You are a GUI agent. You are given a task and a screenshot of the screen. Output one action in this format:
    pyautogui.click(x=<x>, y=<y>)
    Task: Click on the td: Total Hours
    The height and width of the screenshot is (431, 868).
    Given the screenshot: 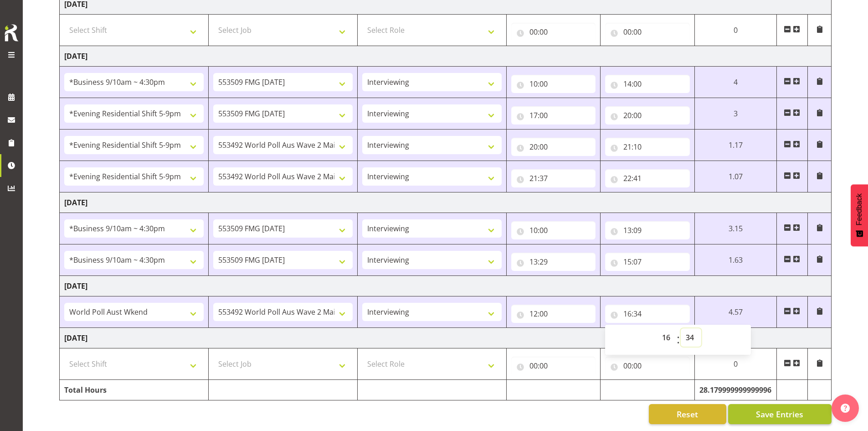 What is the action you would take?
    pyautogui.click(x=134, y=390)
    